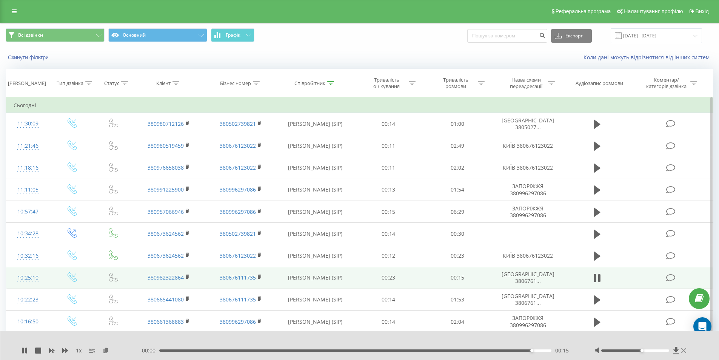 This screenshot has height=360, width=719. I want to click on button: Основний, so click(158, 35).